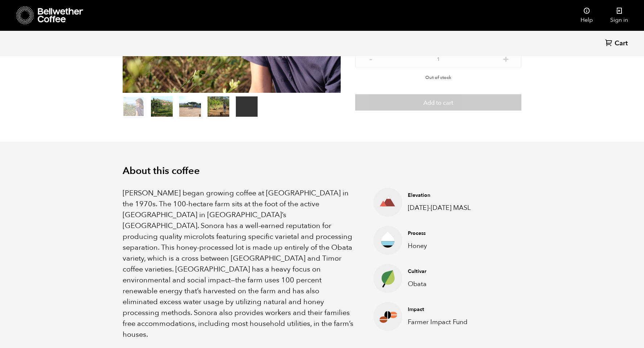  I want to click on h4: Impact, so click(442, 310).